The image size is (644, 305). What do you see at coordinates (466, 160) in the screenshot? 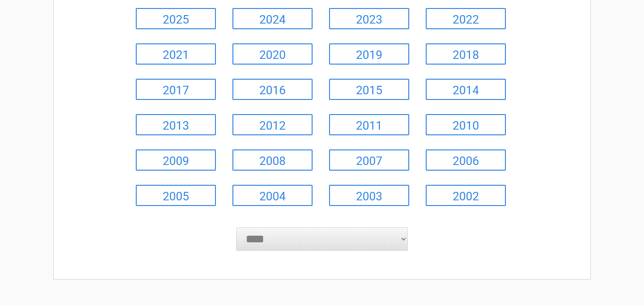
I see `a: 2006` at bounding box center [466, 160].